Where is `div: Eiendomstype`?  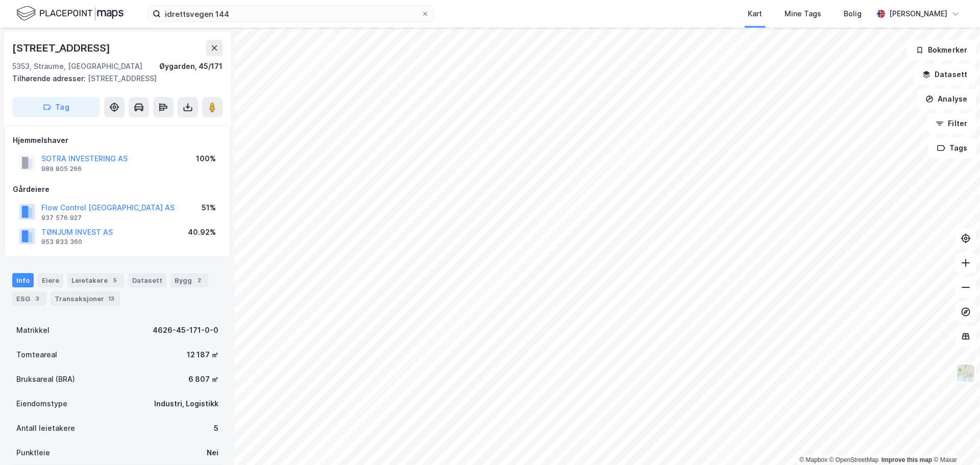
div: Eiendomstype is located at coordinates (42, 404).